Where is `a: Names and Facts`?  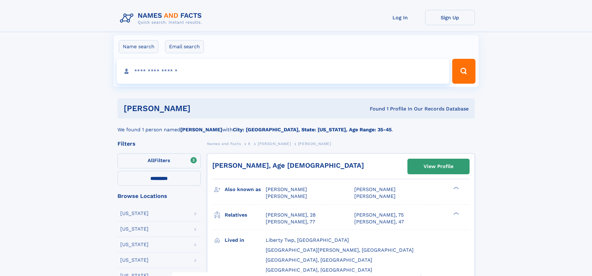 a: Names and Facts is located at coordinates (224, 143).